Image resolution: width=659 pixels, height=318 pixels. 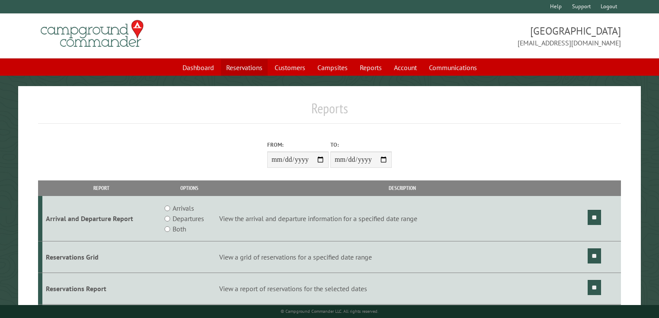 What do you see at coordinates (402, 257) in the screenshot?
I see `td: View a grid of reservations for a specified date range` at bounding box center [402, 257].